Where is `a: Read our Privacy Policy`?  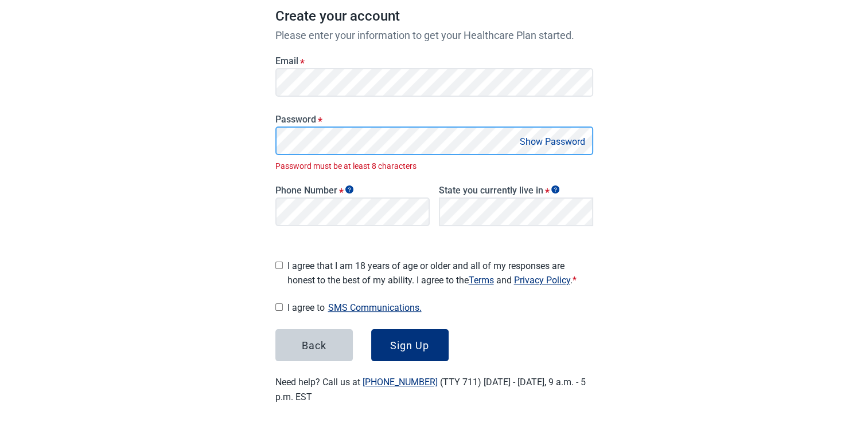 a: Read our Privacy Policy is located at coordinates (542, 280).